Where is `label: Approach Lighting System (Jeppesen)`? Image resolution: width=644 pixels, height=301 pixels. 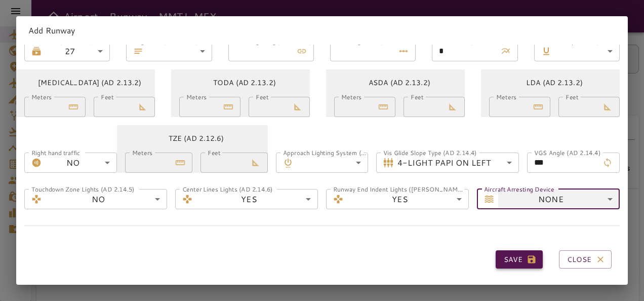 label: Approach Lighting System (Jeppesen) is located at coordinates (325, 152).